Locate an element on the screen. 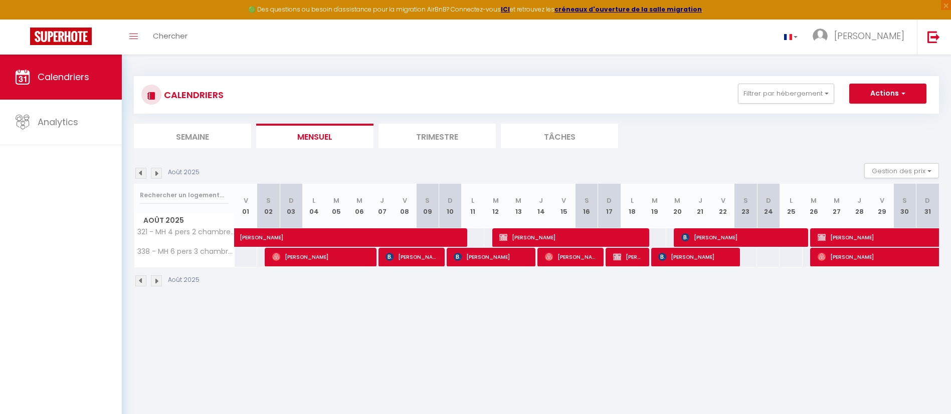 The width and height of the screenshot is (951, 414). th: 15 is located at coordinates (563, 206).